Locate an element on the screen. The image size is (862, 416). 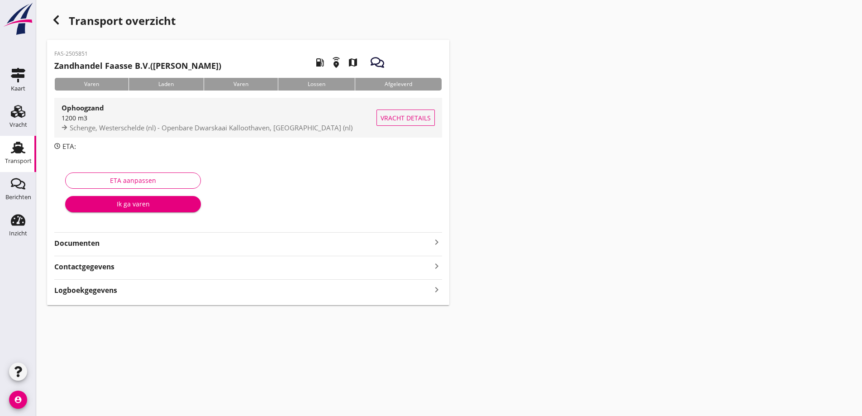
div: ETA aanpassen is located at coordinates (133, 180).